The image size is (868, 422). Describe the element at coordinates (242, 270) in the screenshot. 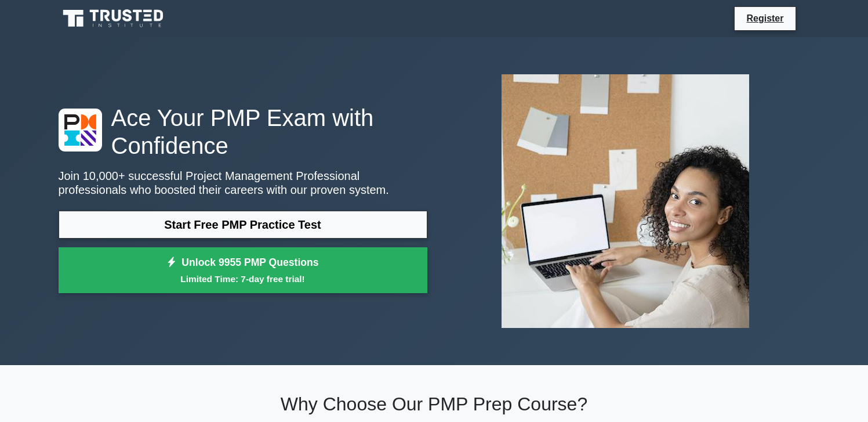

I see `a: Unlock 9955 PMP QuestionsLimited Time: 7-day free trial!` at that location.